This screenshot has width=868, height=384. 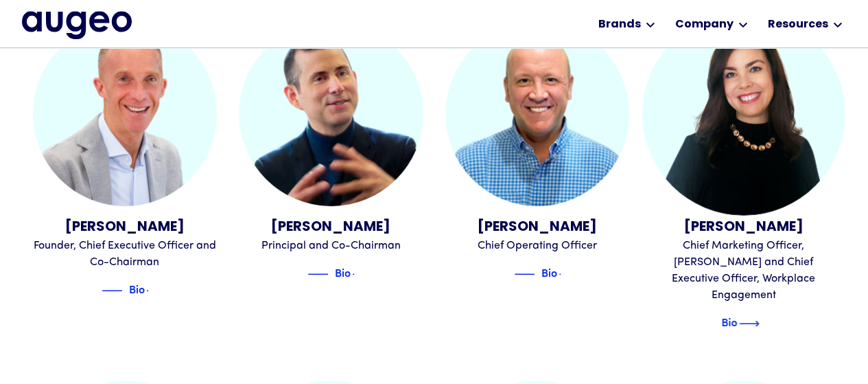 What do you see at coordinates (704, 25) in the screenshot?
I see `div: Company` at bounding box center [704, 25].